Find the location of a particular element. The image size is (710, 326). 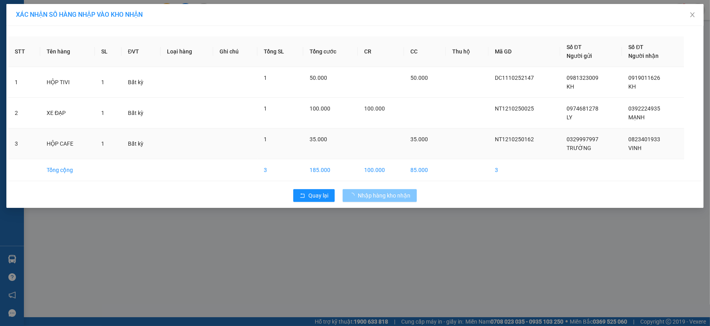

span: Người nhận is located at coordinates (643, 56).